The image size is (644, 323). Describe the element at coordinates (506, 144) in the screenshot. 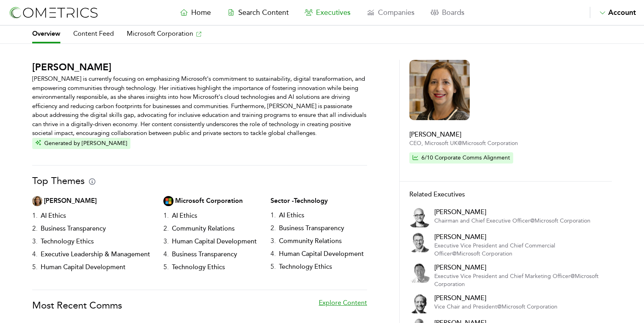

I see `p: CEO, Microsoft UK @ Microsoft Corporation` at that location.